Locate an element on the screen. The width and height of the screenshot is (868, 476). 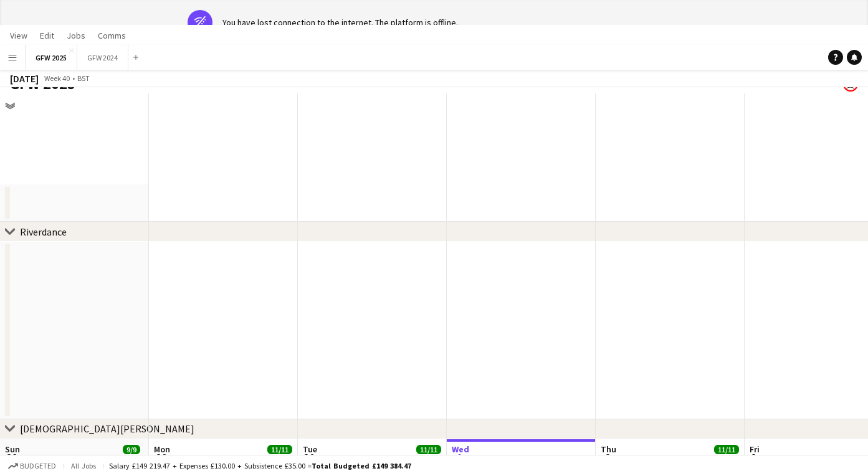
span: 29 is located at coordinates (161, 458).